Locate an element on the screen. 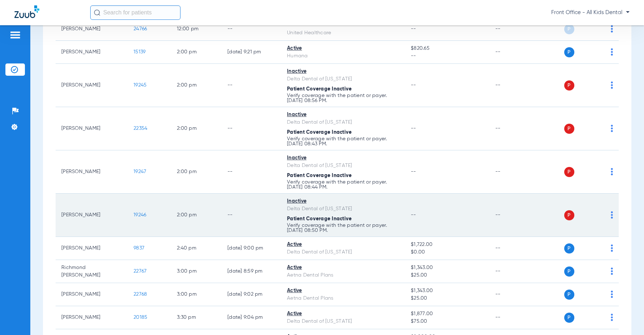 The height and width of the screenshot is (335, 644). img: Search Icon is located at coordinates (97, 13).